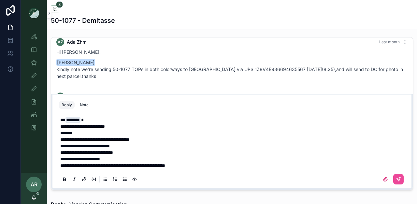 This screenshot has width=417, height=204. Describe the element at coordinates (83, 21) in the screenshot. I see `h1: 50-1077 - Demitasse` at that location.